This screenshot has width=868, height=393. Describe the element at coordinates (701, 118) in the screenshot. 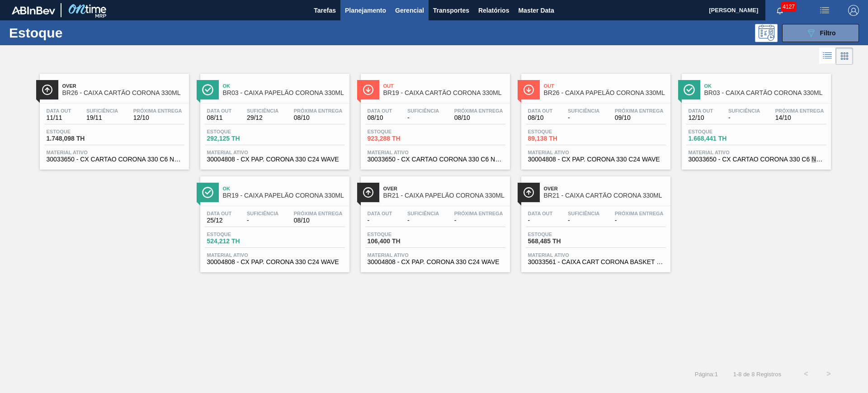

I see `span: 12/10` at that location.